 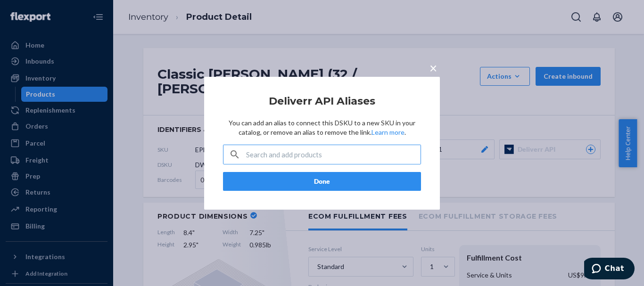 What do you see at coordinates (30, 11) in the screenshot?
I see `span: Chat` at bounding box center [30, 11].